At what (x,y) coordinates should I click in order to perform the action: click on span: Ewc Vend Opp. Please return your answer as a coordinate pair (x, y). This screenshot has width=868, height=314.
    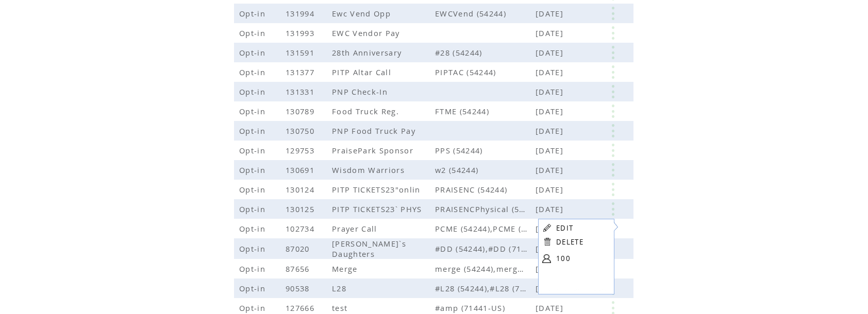
    Looking at the image, I should click on (362, 14).